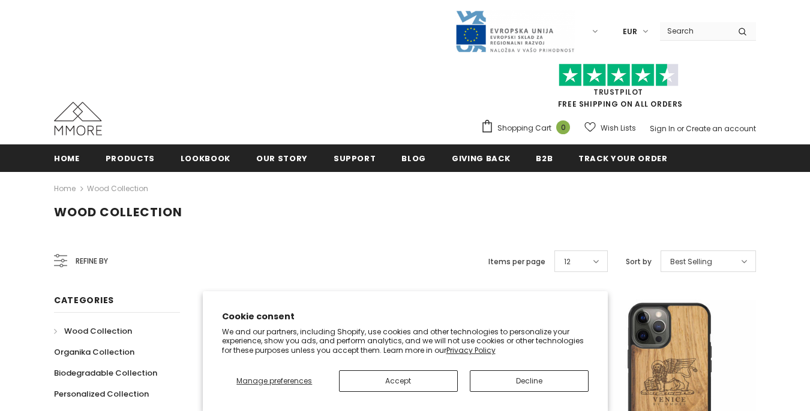  I want to click on img: Trust Pilot Stars, so click(618, 75).